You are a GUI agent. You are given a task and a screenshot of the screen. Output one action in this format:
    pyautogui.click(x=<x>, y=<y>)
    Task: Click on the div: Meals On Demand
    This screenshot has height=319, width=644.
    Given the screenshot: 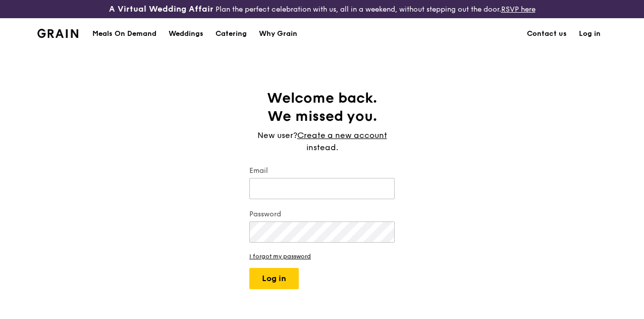 What is the action you would take?
    pyautogui.click(x=124, y=34)
    